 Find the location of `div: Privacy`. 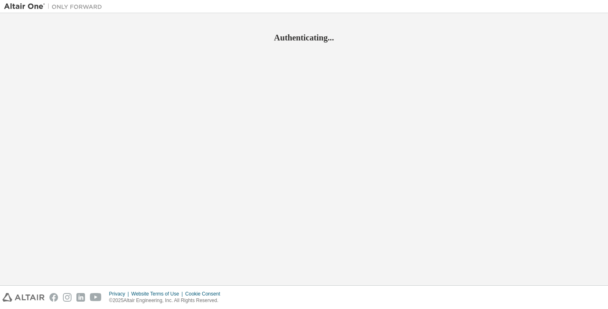

div: Privacy is located at coordinates (120, 294).